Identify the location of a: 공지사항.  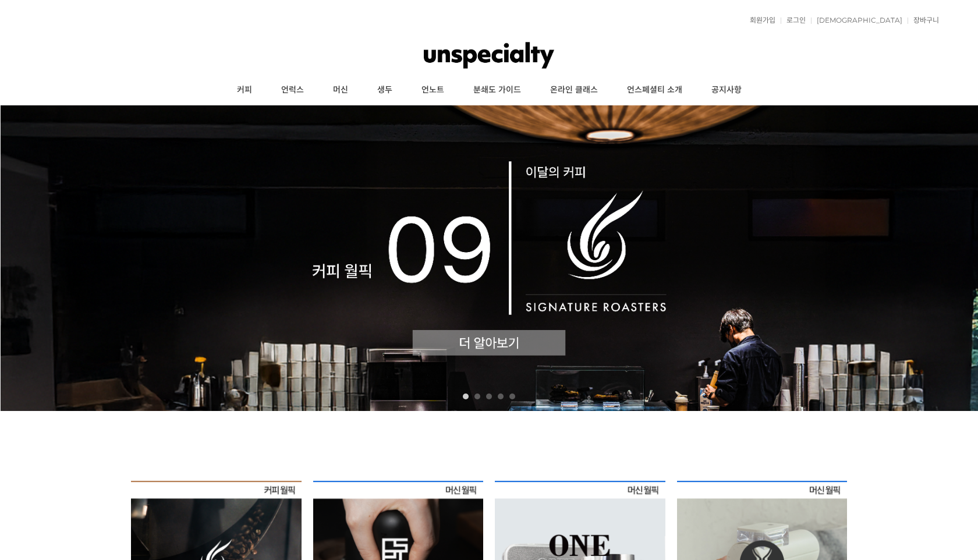
(726, 90).